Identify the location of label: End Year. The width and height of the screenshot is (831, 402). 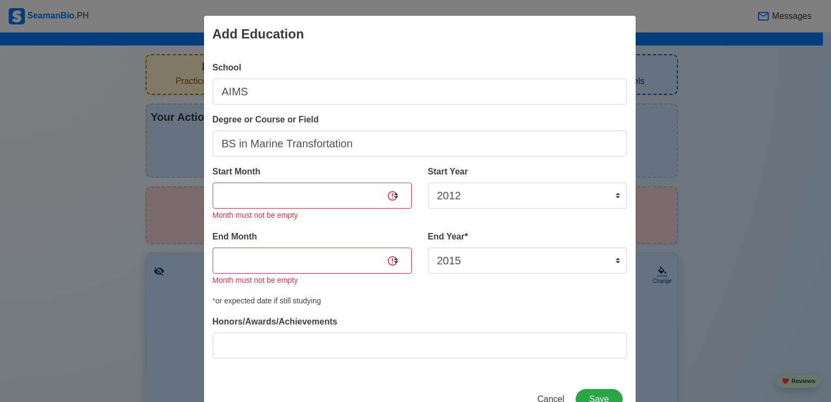
(448, 237).